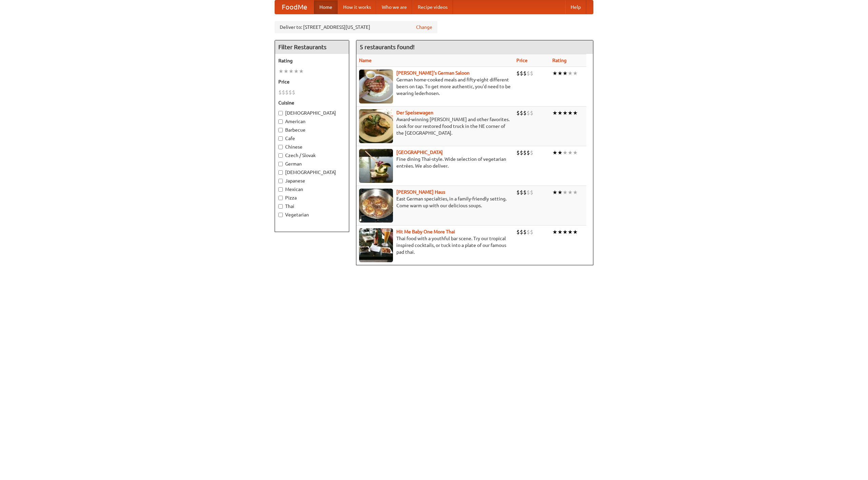 The height and width of the screenshot is (480, 868). Describe the element at coordinates (280, 164) in the screenshot. I see `input: German` at that location.